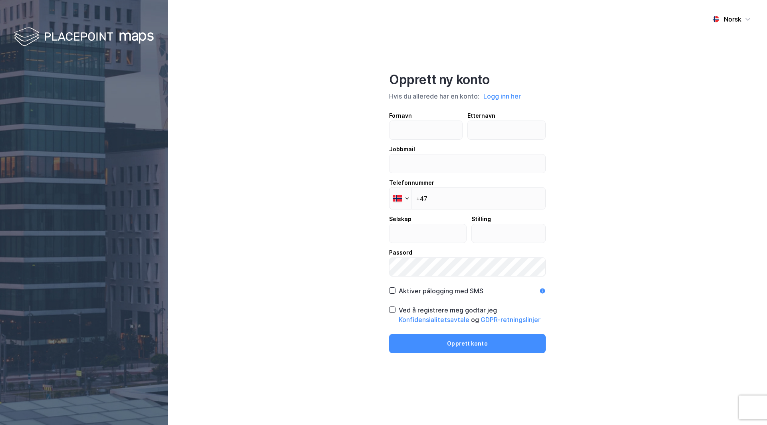  What do you see at coordinates (467, 149) in the screenshot?
I see `div: Jobbmail` at bounding box center [467, 149].